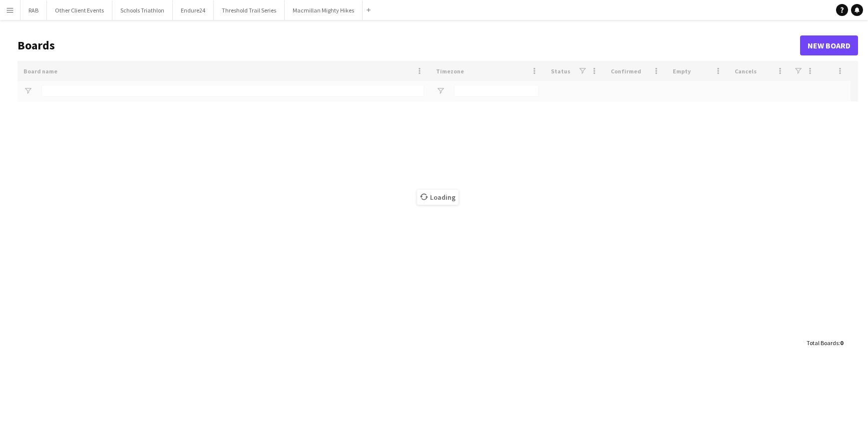 This screenshot has width=868, height=423. I want to click on a: New Board, so click(829, 46).